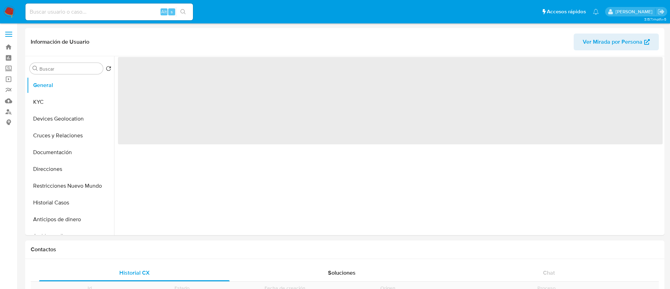  What do you see at coordinates (345, 249) in the screenshot?
I see `h1: Contactos` at bounding box center [345, 249].